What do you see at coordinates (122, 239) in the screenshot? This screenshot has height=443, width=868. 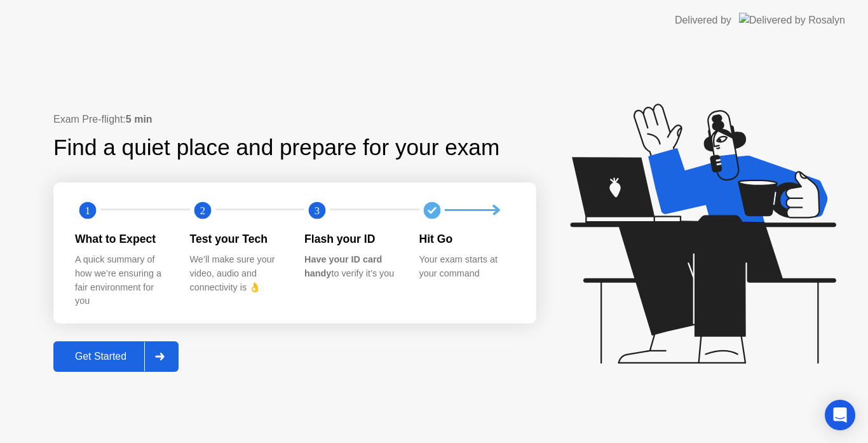 I see `div: What to Expect` at bounding box center [122, 239].